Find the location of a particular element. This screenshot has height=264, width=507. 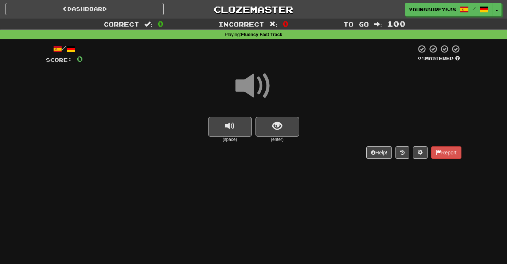

button: Help! is located at coordinates (379, 153).